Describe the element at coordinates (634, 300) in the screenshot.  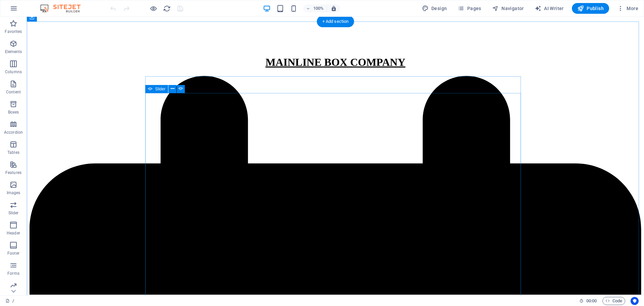
I see `button: Usercentrics` at that location.